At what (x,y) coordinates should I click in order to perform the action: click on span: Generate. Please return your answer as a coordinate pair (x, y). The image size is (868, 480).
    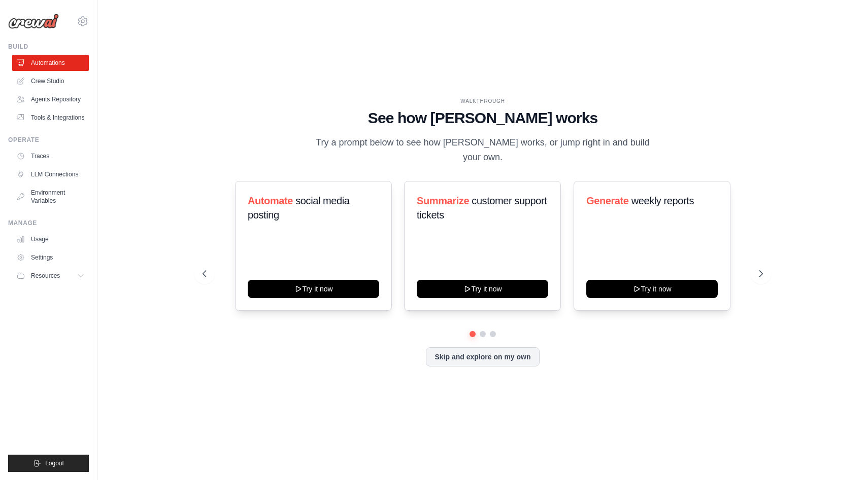
    Looking at the image, I should click on (608, 201).